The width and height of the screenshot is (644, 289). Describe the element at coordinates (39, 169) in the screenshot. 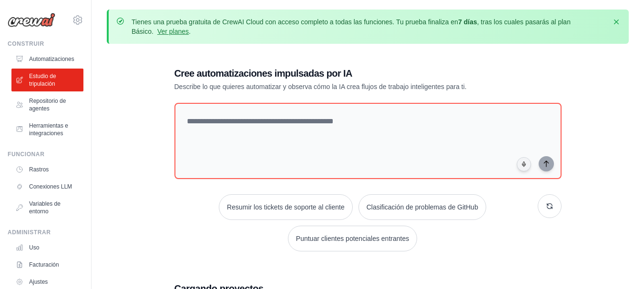

I see `font: Rastros` at that location.